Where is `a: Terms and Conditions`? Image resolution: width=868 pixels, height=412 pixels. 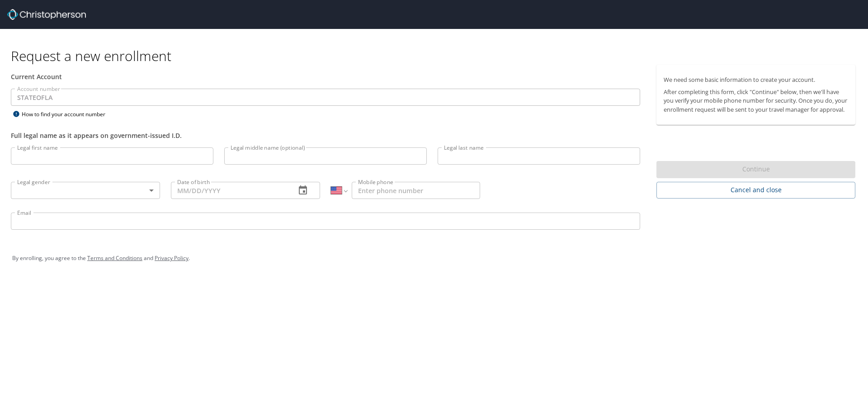
a: Terms and Conditions is located at coordinates (115, 257).